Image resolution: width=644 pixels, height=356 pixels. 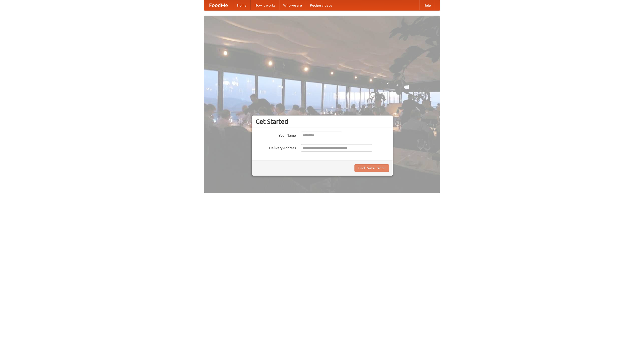 What do you see at coordinates (242, 5) in the screenshot?
I see `a: Home` at bounding box center [242, 5].